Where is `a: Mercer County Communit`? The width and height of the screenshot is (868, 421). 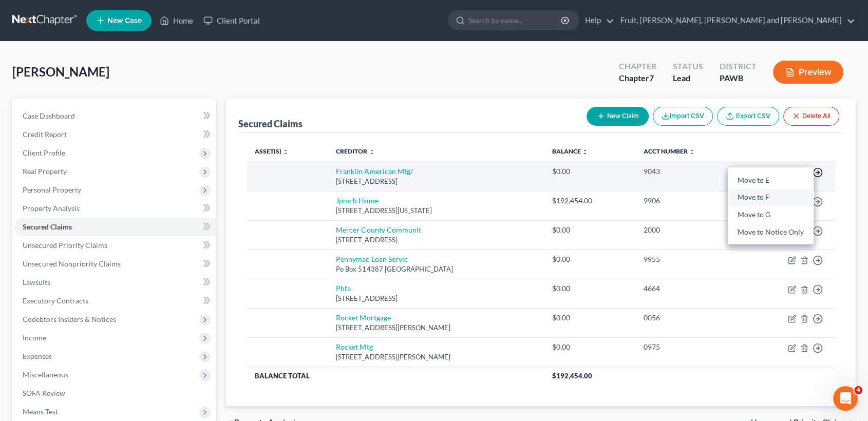
a: Mercer County Communit is located at coordinates (378, 230).